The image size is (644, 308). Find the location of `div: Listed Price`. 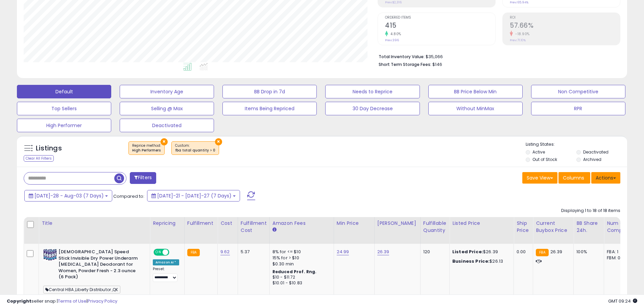

div: Listed Price is located at coordinates (481, 223).